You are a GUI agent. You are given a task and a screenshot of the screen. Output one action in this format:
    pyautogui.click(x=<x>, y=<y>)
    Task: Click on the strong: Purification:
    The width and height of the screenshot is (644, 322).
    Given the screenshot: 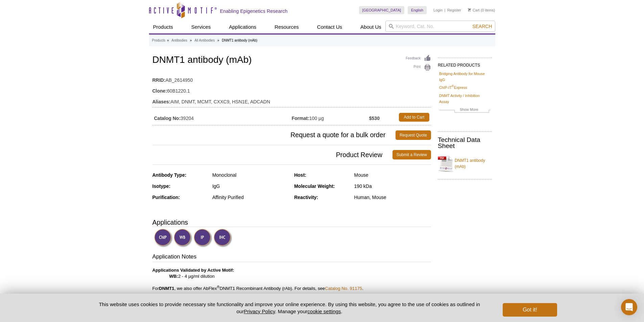 What is the action you would take?
    pyautogui.click(x=166, y=197)
    